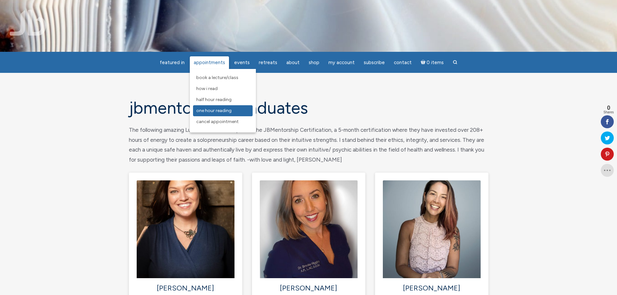  What do you see at coordinates (242, 62) in the screenshot?
I see `span: Events` at bounding box center [242, 62].